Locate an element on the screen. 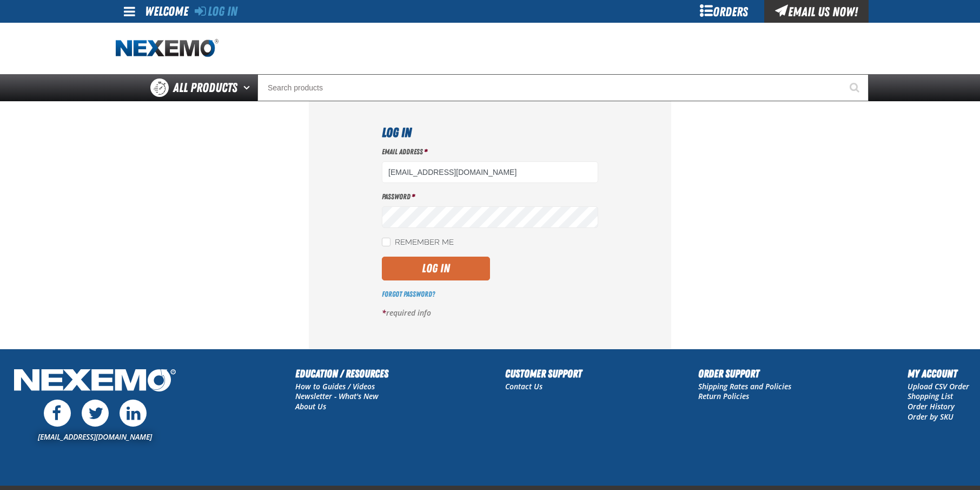  h2: My Account is located at coordinates (938, 373).